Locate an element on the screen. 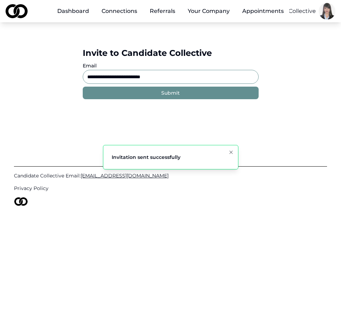 This screenshot has height=314, width=341. button: Submit is located at coordinates (171, 93).